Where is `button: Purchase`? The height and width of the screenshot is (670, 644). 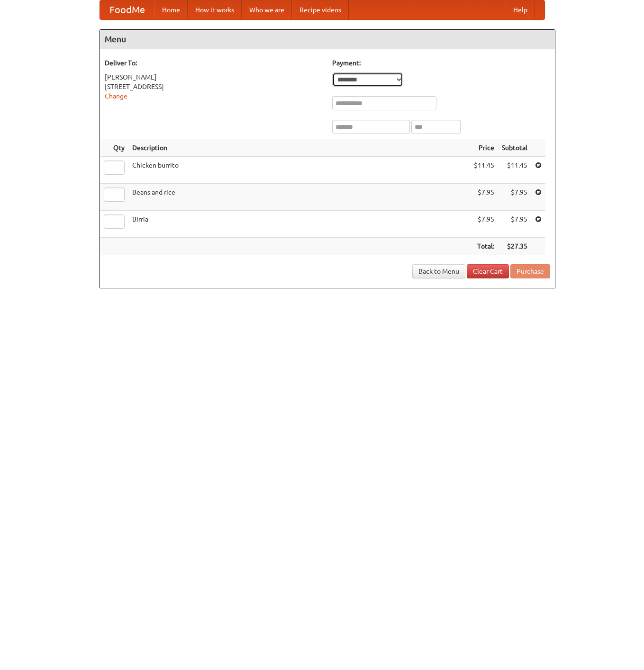 button: Purchase is located at coordinates (530, 272).